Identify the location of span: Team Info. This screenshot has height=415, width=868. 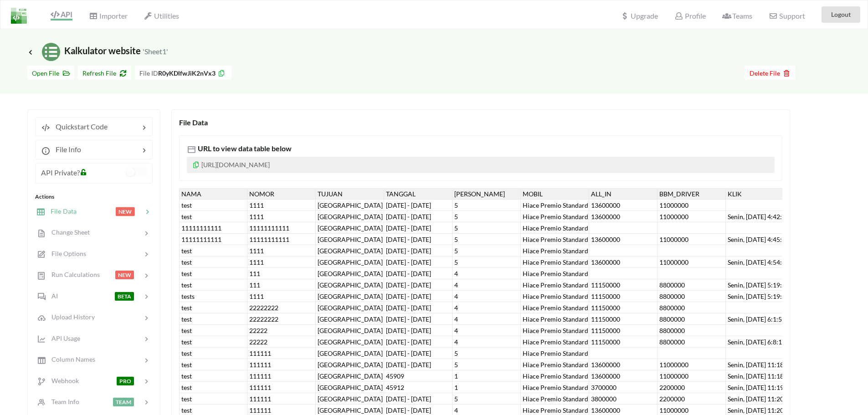
(62, 401).